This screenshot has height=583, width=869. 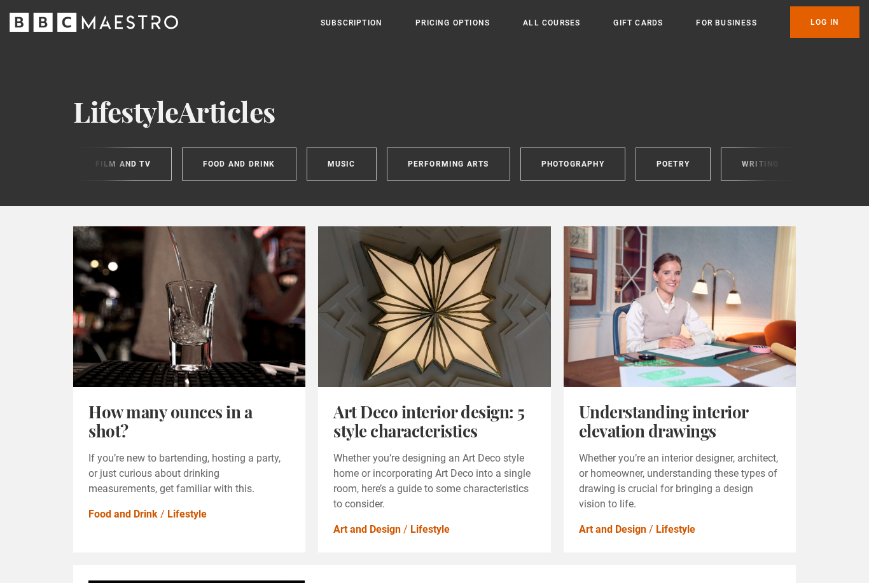 What do you see at coordinates (342, 164) in the screenshot?
I see `a: Music` at bounding box center [342, 164].